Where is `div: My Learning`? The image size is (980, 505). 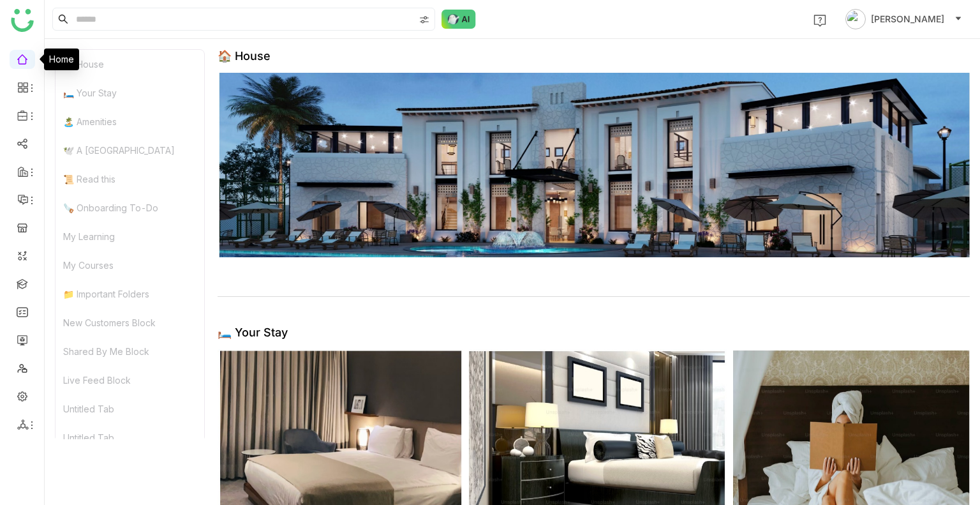 div: My Learning is located at coordinates (130, 236).